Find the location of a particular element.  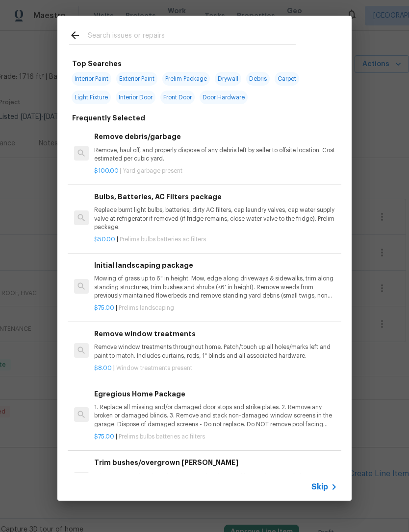

span: $50.00 is located at coordinates (104, 239).